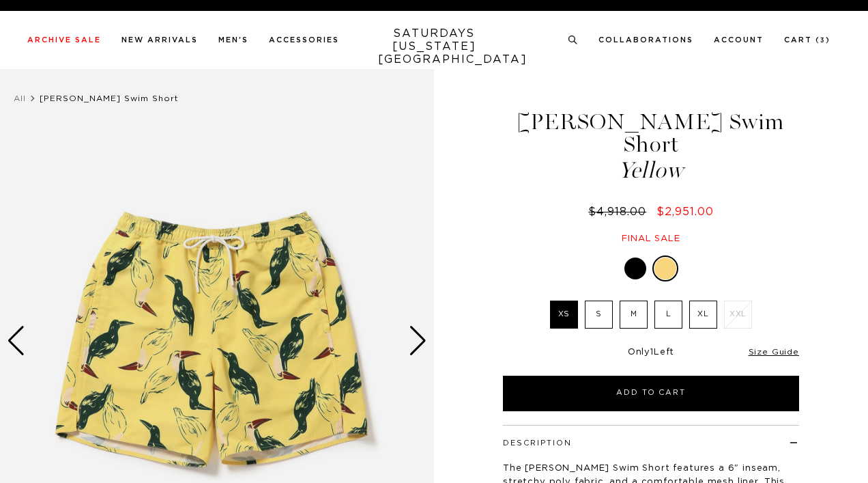 This screenshot has height=483, width=868. What do you see at coordinates (774, 352) in the screenshot?
I see `a: Size Guide` at bounding box center [774, 352].